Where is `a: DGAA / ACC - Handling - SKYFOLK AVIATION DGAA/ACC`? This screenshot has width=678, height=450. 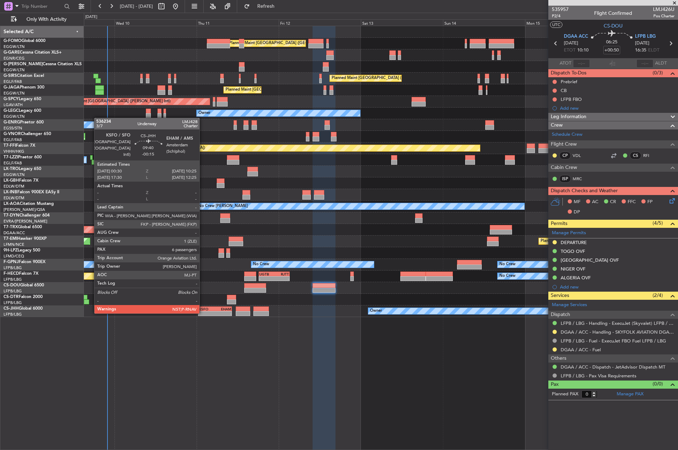
a: DGAA / ACC - Handling - SKYFOLK AVIATION DGAA/ACC is located at coordinates (618, 332).